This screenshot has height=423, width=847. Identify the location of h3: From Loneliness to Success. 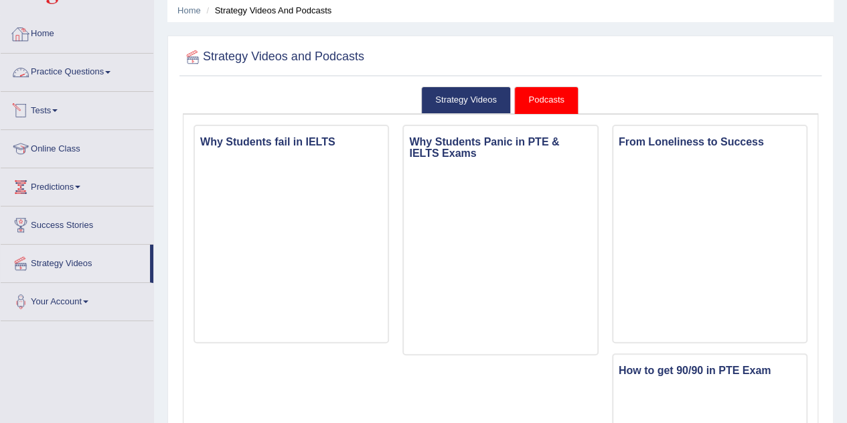
(710, 142).